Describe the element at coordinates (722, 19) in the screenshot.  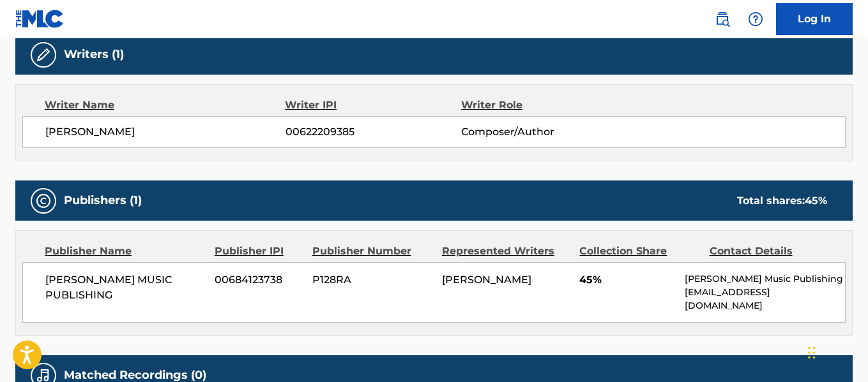
I see `img: search` at that location.